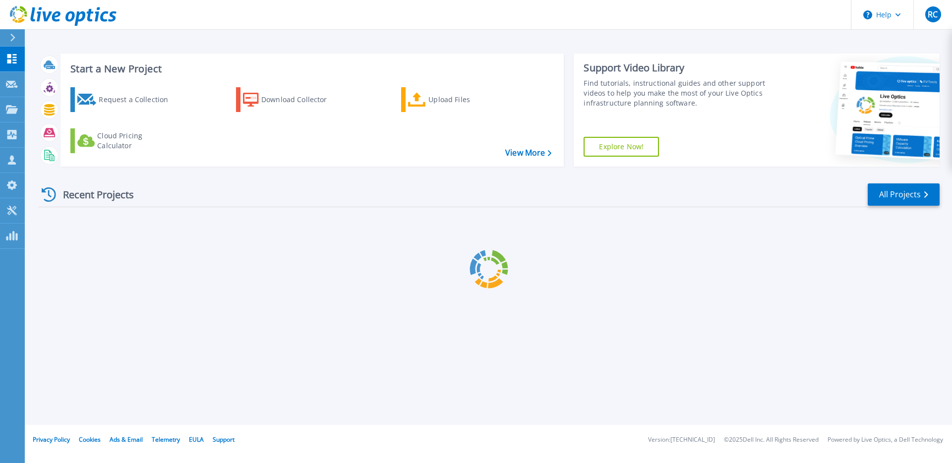 Image resolution: width=952 pixels, height=463 pixels. I want to click on a: Privacy Policy, so click(51, 440).